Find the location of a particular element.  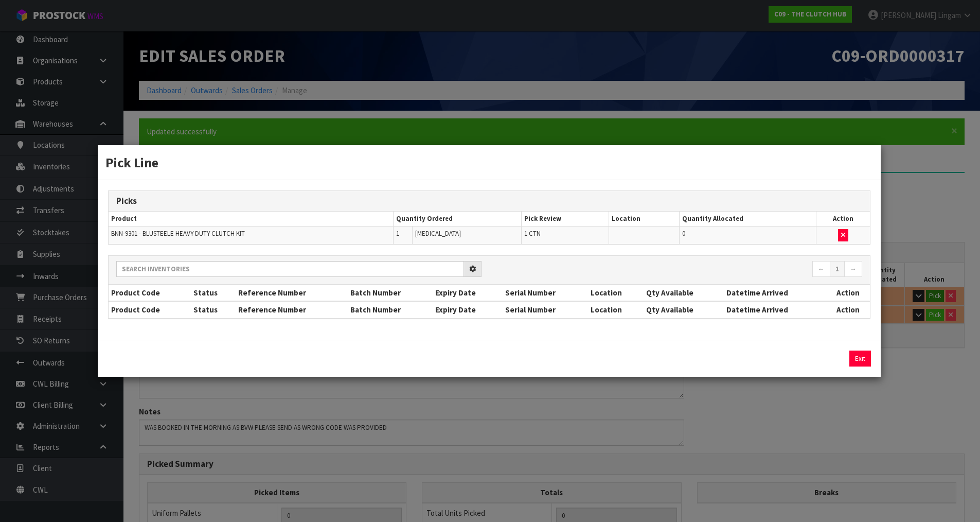

h3: Picks is located at coordinates (489, 201).